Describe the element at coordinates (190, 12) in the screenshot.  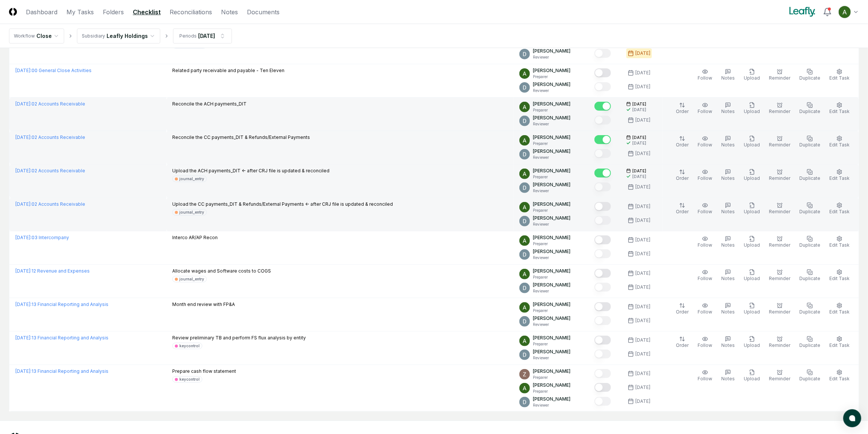
I see `a: Reconciliations` at that location.